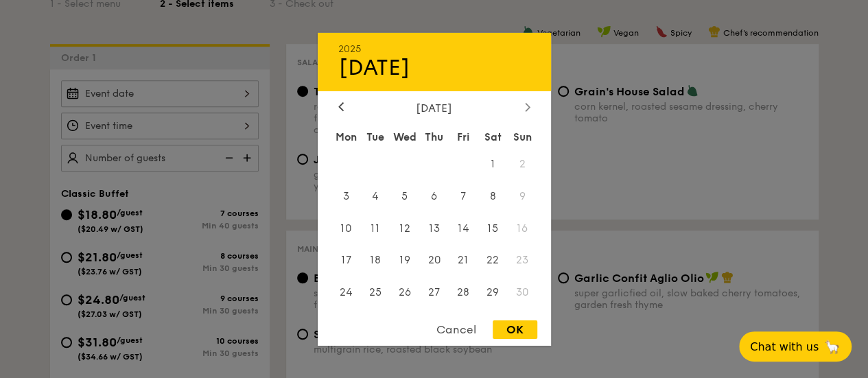  Describe the element at coordinates (463, 136) in the screenshot. I see `div: Fri` at that location.